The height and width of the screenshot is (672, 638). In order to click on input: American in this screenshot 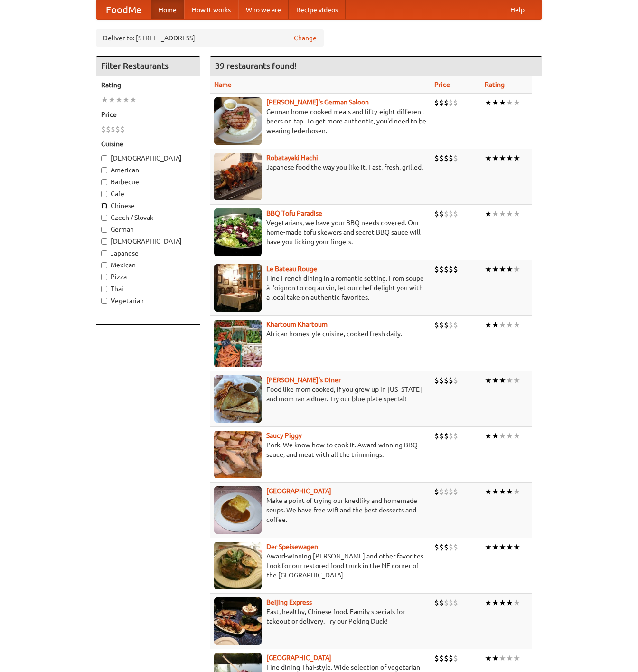, I will do `click(104, 170)`.